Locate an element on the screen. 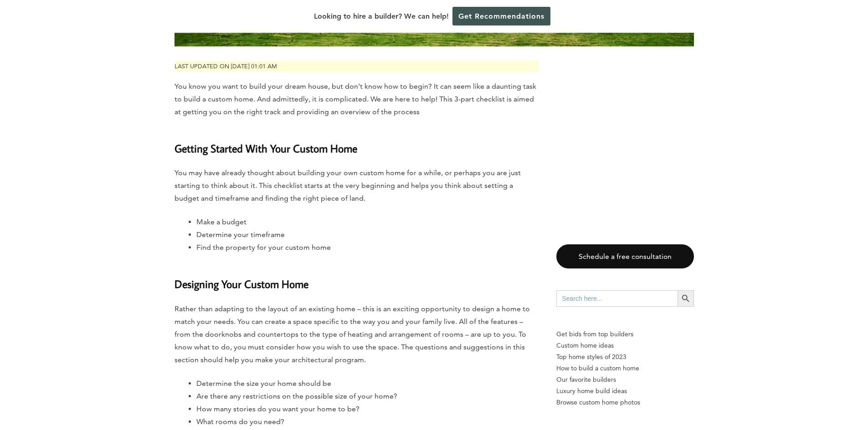 The height and width of the screenshot is (430, 868). a: Schedule a free consultation is located at coordinates (625, 256).